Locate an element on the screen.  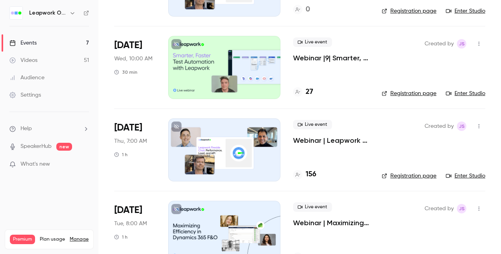
p: Webinar | Maximizing Efficiency in Dynamics 365 | Q3 2025 is located at coordinates (331, 223).